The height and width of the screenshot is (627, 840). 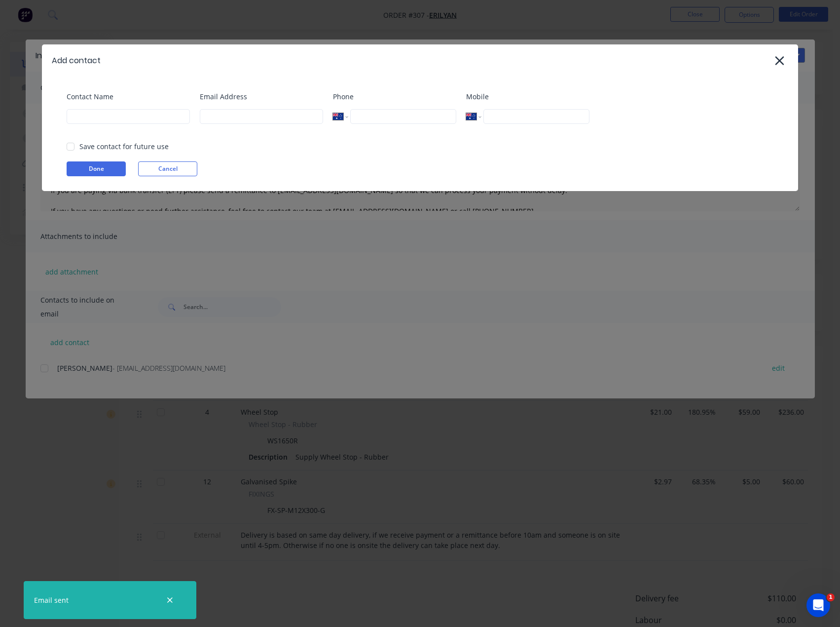 What do you see at coordinates (96, 169) in the screenshot?
I see `button: Done` at bounding box center [96, 169].